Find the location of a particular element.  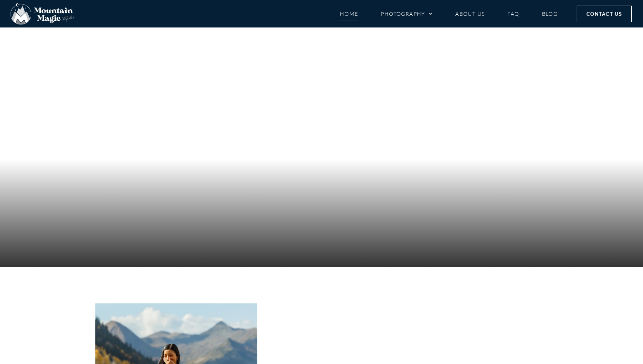

a: Blog is located at coordinates (550, 13).